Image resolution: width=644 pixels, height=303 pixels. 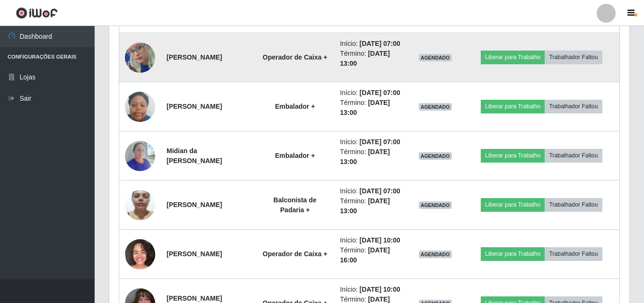 I want to click on img: 1707253848276.jpeg, so click(x=140, y=205).